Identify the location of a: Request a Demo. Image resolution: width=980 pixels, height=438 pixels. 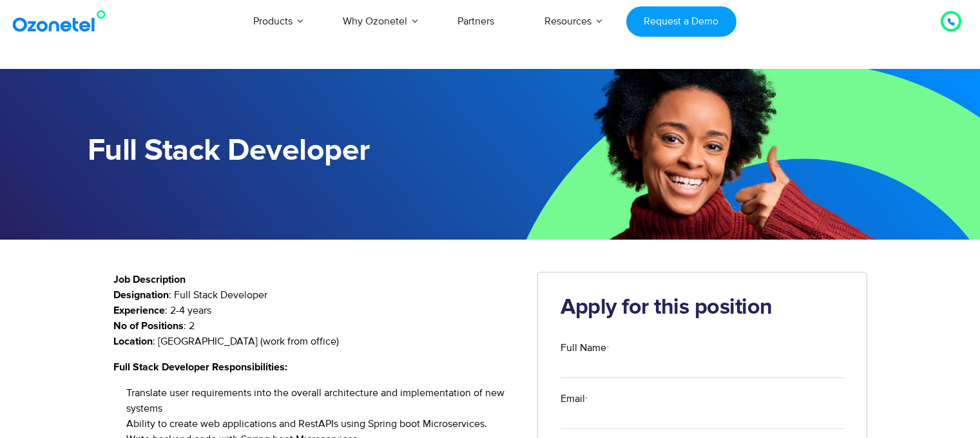
(682, 21).